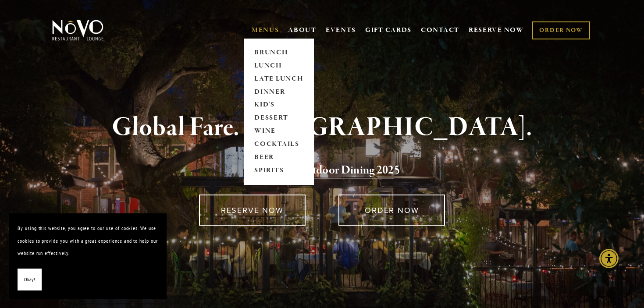 The height and width of the screenshot is (308, 644). I want to click on button: Okay!, so click(29, 280).